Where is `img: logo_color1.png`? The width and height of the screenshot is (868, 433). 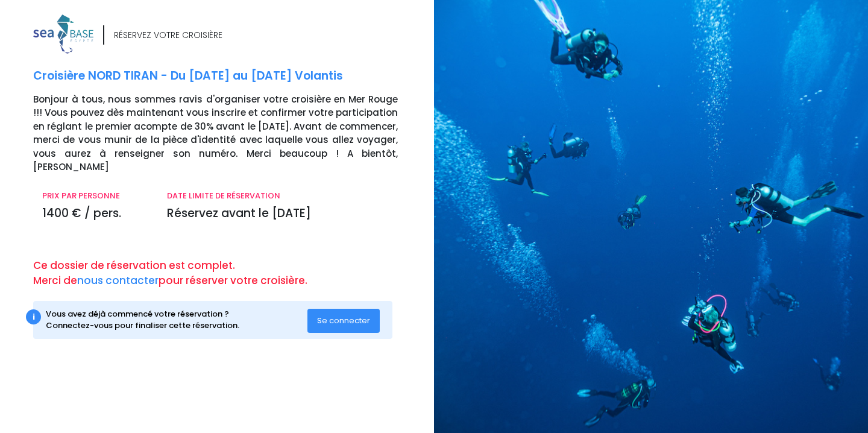
img: logo_color1.png is located at coordinates (64, 34).